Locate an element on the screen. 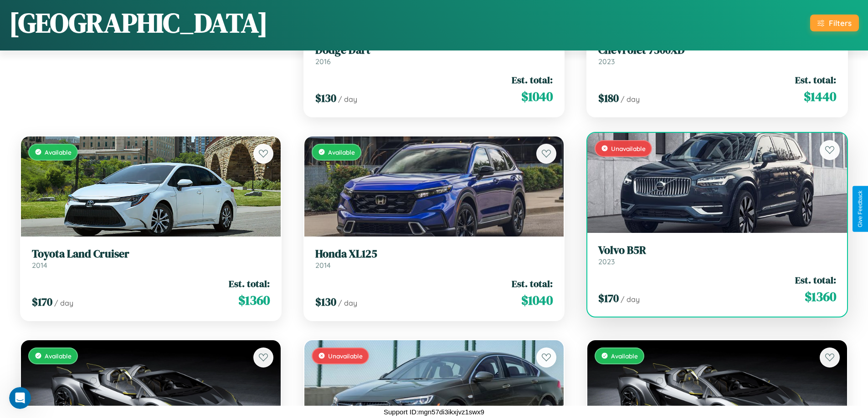 The width and height of the screenshot is (868, 418). h3: Volvo B5R is located at coordinates (717, 251).